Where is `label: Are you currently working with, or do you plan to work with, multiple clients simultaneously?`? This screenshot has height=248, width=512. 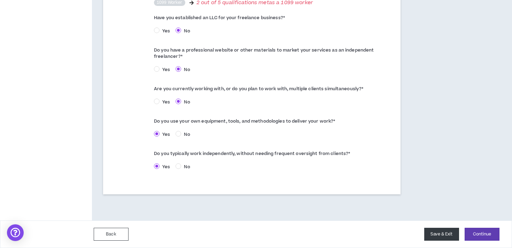
label: Are you currently working with, or do you plan to work with, multiple clients simultaneously? is located at coordinates (266, 89).